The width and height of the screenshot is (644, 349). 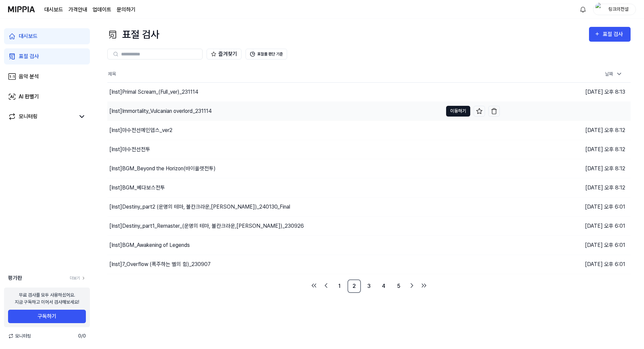 I want to click on a: 업데이트, so click(x=102, y=10).